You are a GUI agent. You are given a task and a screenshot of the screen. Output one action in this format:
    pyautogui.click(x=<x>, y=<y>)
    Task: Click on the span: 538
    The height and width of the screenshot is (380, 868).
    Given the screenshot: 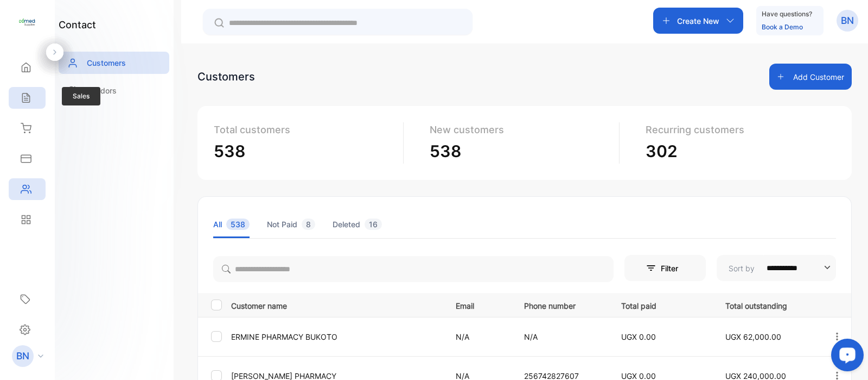 What is the action you would take?
    pyautogui.click(x=238, y=224)
    